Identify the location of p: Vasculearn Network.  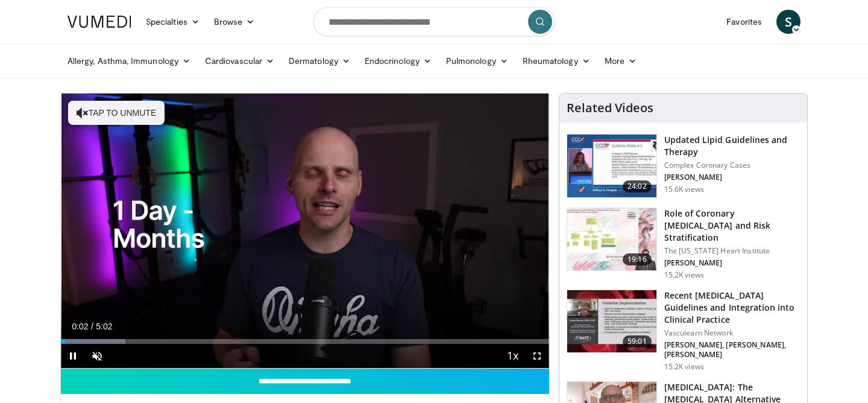
(732, 333).